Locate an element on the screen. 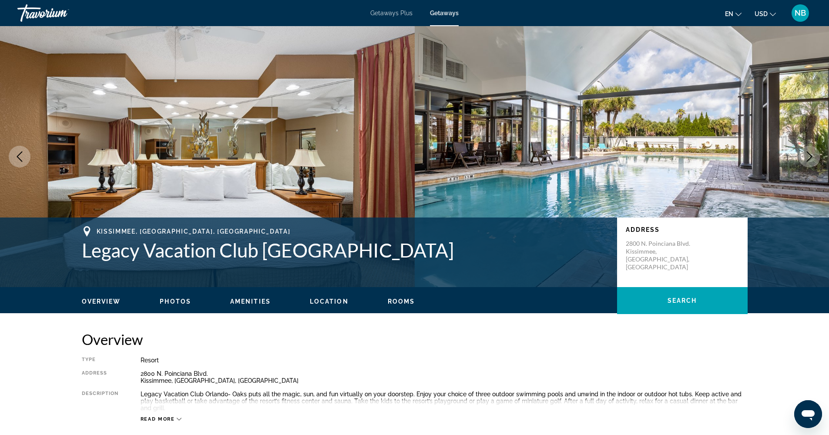  button: Photos is located at coordinates (175, 302).